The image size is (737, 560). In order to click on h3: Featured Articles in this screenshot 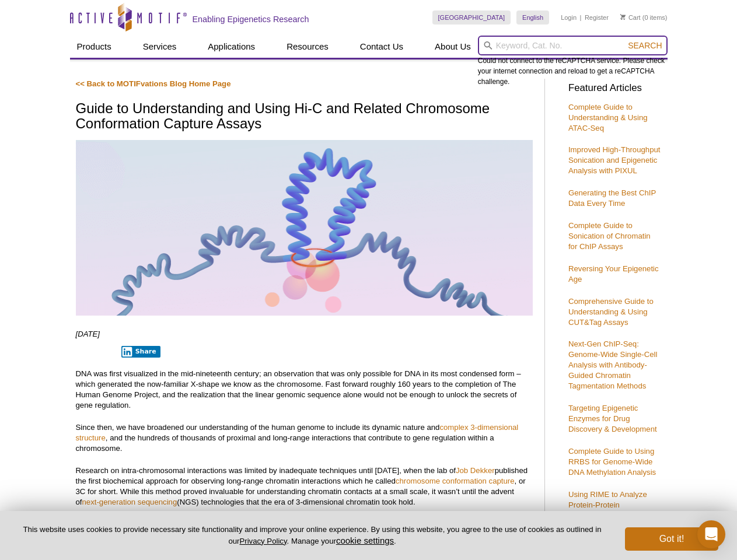, I will do `click(615, 88)`.